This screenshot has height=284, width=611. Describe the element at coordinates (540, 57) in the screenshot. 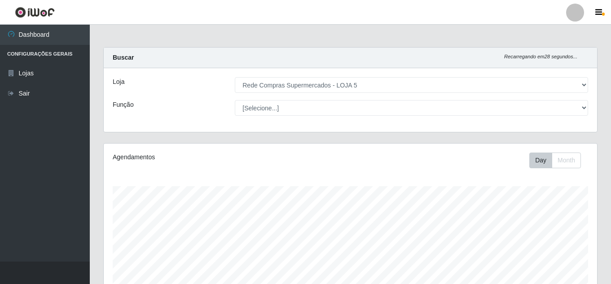

I see `i: Recarregando em 28 segundos...` at that location.